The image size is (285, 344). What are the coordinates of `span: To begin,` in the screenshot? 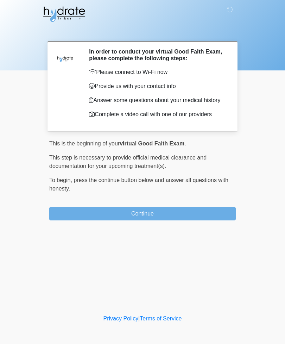 It's located at (61, 180).